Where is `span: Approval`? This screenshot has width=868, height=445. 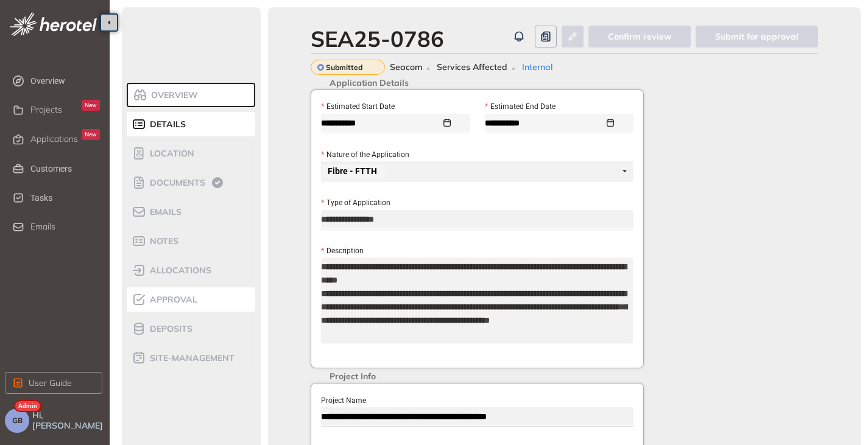 span: Approval is located at coordinates (171, 299).